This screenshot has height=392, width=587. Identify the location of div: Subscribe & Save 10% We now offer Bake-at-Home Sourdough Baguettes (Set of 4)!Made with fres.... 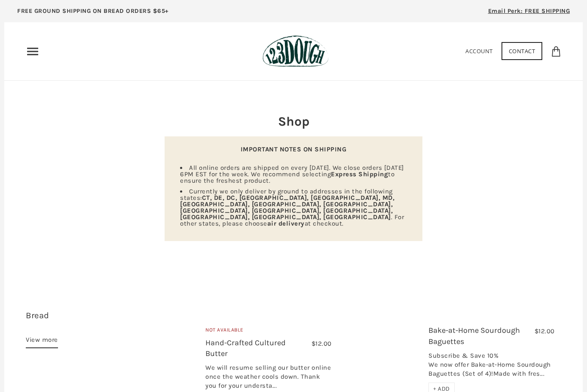
(491, 367).